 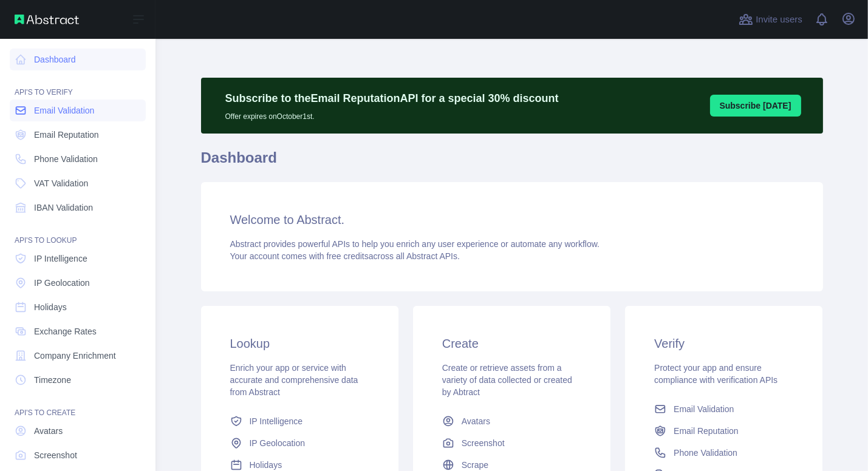 What do you see at coordinates (347, 256) in the screenshot?
I see `span: free credits` at bounding box center [347, 256].